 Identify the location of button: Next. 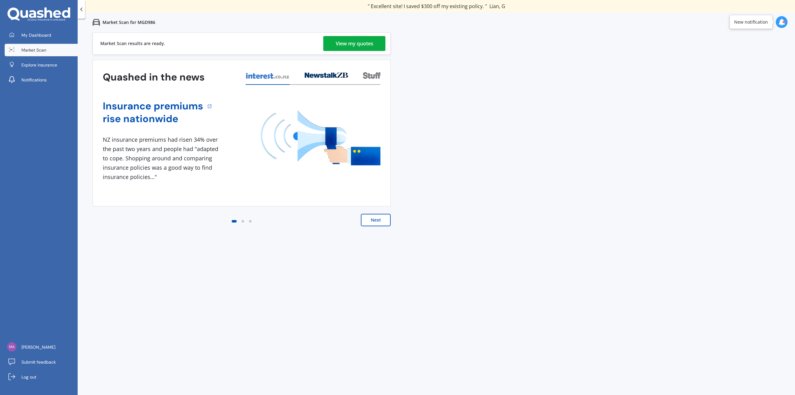
(376, 220).